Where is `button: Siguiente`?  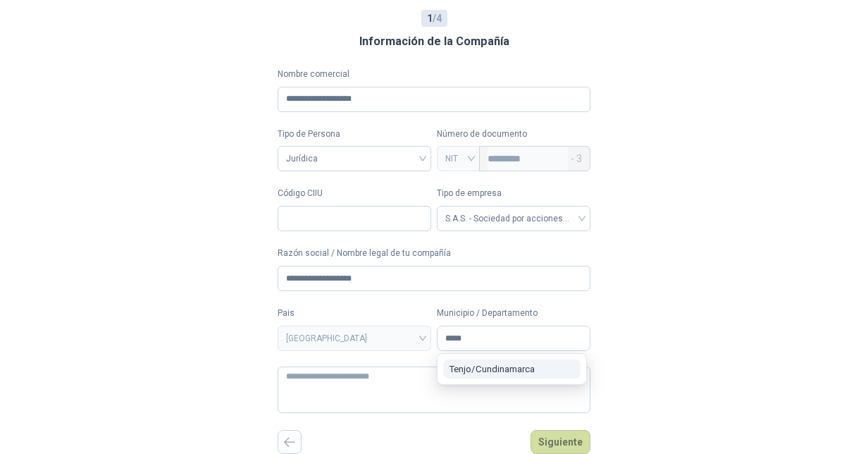 button: Siguiente is located at coordinates (560, 442).